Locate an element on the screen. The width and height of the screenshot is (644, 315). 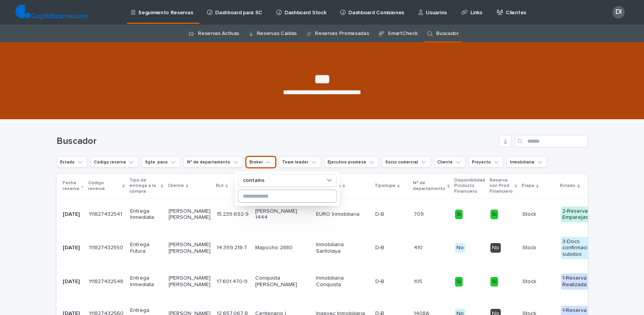
p: 15.239.692-9 is located at coordinates (233, 213).